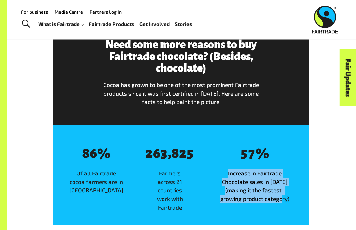 This screenshot has width=356, height=230. What do you see at coordinates (252, 153) in the screenshot?
I see `span: 7` at bounding box center [252, 153].